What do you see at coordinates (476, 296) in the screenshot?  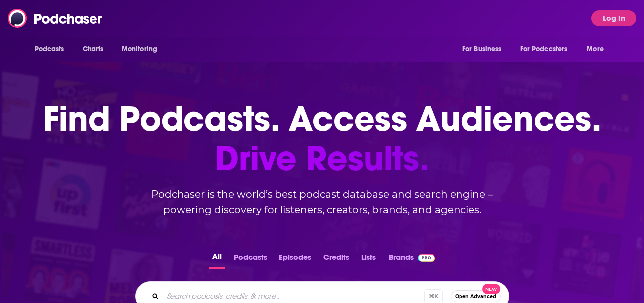 I see `span: Open Advanced` at bounding box center [476, 296].